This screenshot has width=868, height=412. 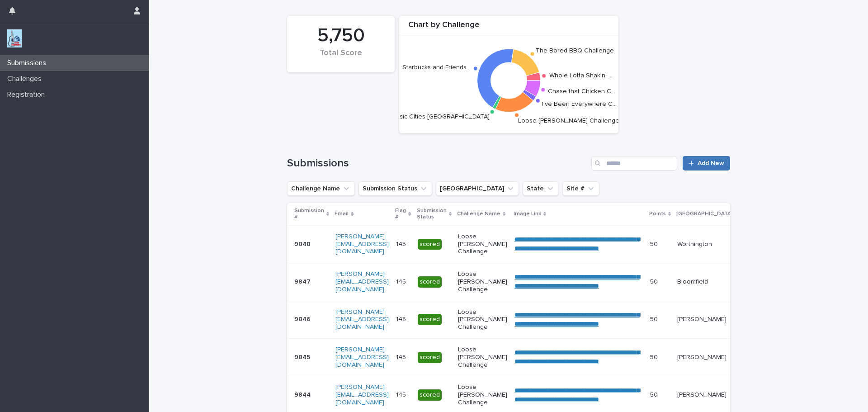 I want to click on p: 9845, so click(x=303, y=356).